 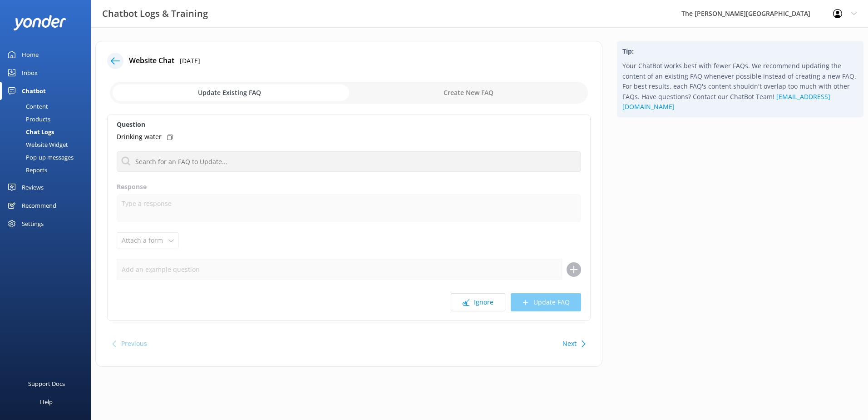 I want to click on a: Products, so click(x=48, y=119).